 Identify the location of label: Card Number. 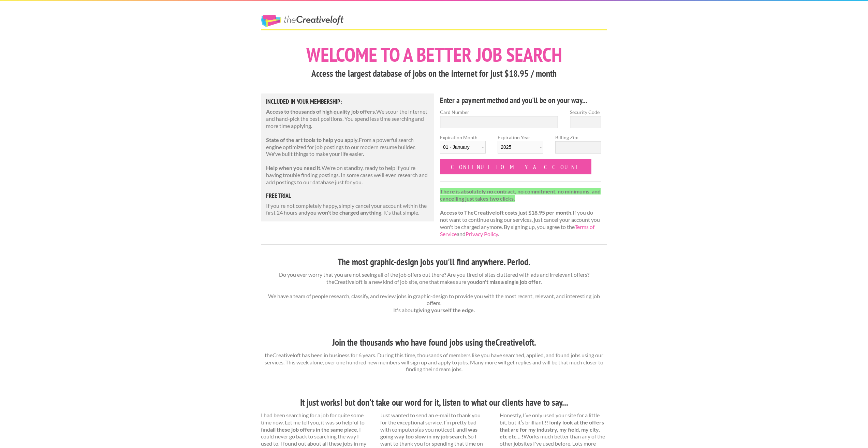
(499, 112).